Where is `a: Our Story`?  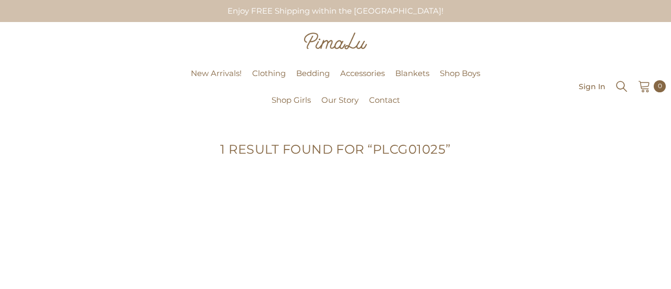
a: Our Story is located at coordinates (340, 107).